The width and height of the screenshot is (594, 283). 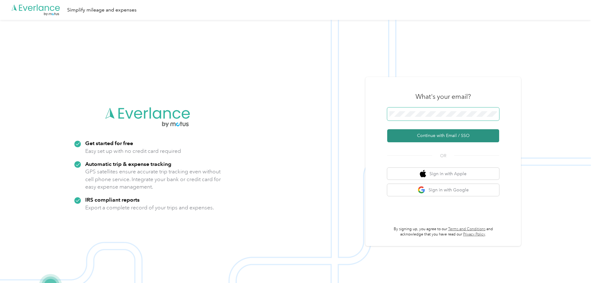 I want to click on button: google logoSign in with Google, so click(x=443, y=190).